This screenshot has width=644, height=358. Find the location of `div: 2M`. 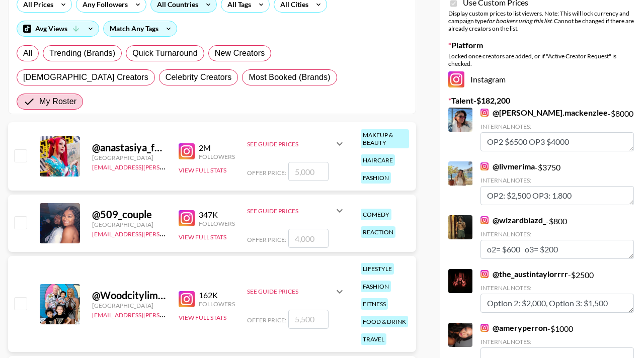

div: 2M is located at coordinates (217, 148).